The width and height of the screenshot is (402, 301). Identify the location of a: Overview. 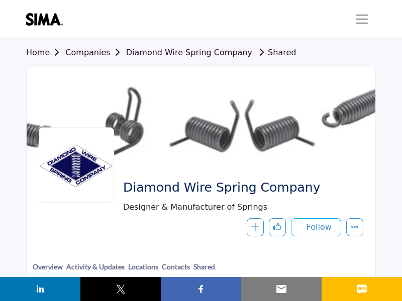
(48, 271).